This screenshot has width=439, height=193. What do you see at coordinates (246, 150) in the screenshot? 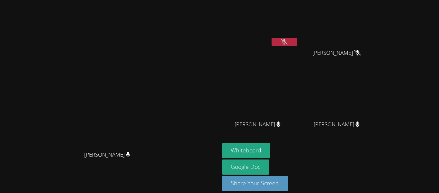
I see `button: Whiteboard` at bounding box center [246, 150].